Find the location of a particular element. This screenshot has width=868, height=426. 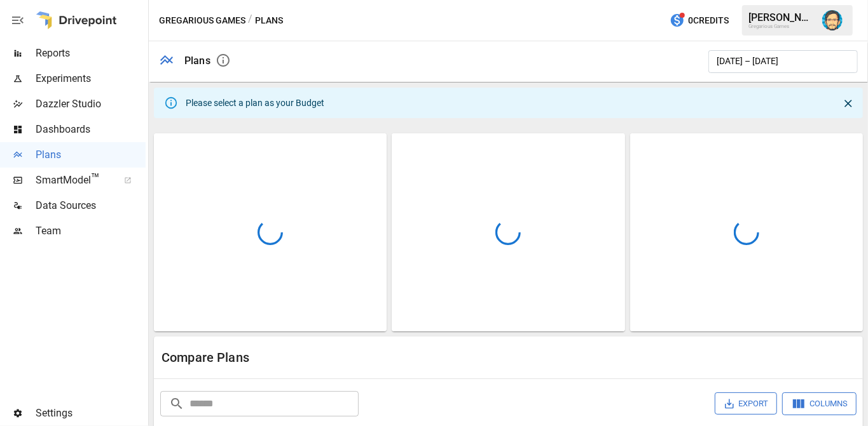

div: Dana Basken is located at coordinates (832, 21).